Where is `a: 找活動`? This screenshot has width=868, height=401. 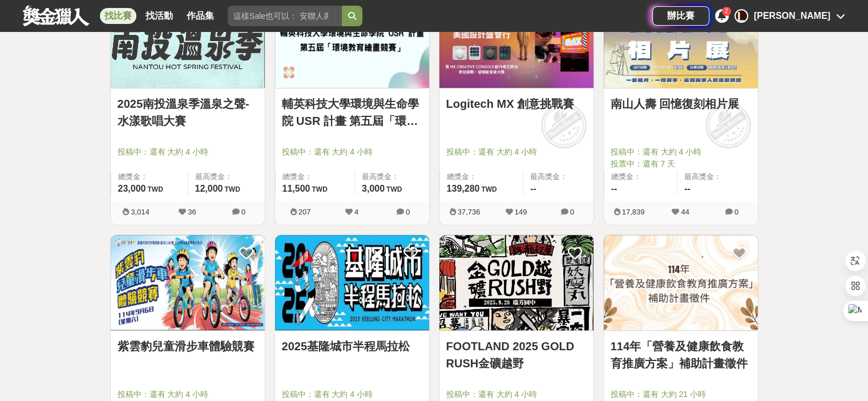 a: 找活動 is located at coordinates (159, 16).